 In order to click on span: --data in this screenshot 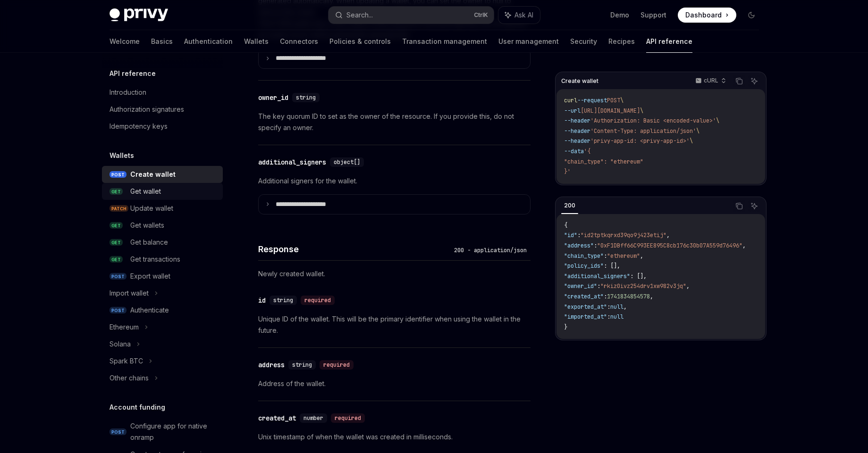, I will do `click(574, 151)`.